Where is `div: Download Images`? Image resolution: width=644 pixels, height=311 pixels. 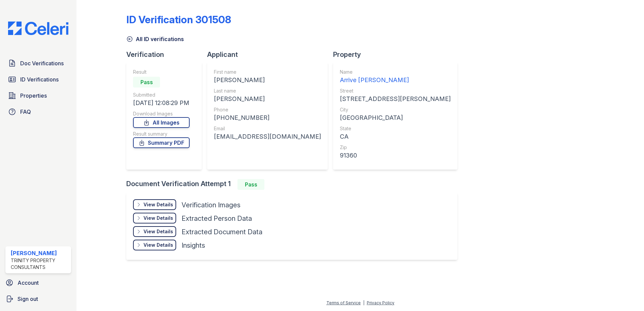
div: Download Images is located at coordinates (161, 114).